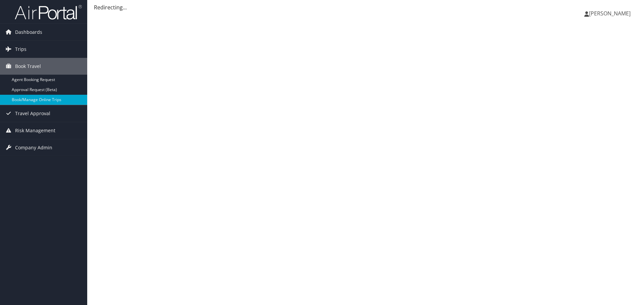  What do you see at coordinates (48, 12) in the screenshot?
I see `img: airportal-logo.png` at bounding box center [48, 12].